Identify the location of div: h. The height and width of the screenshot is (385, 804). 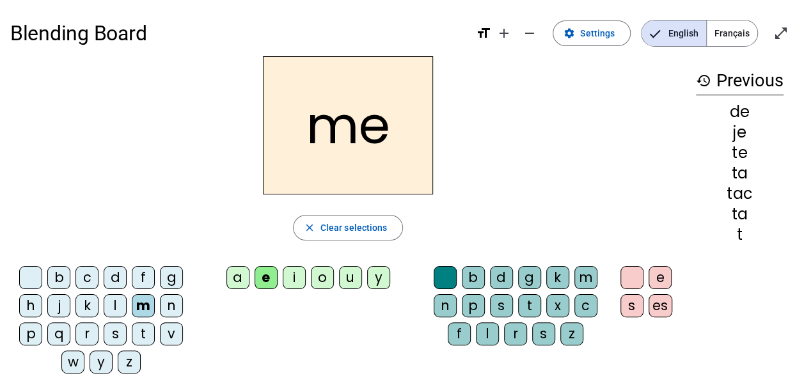
(31, 306).